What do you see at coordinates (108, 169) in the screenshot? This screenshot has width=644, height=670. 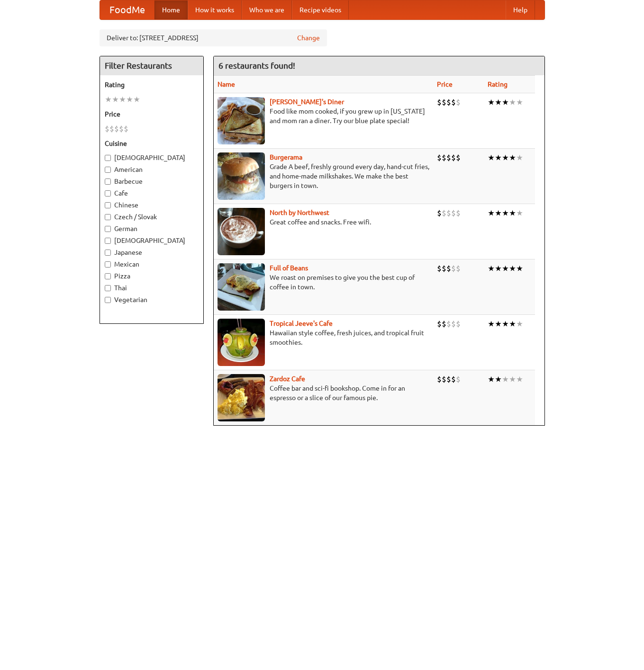 I see `input: American` at bounding box center [108, 169].